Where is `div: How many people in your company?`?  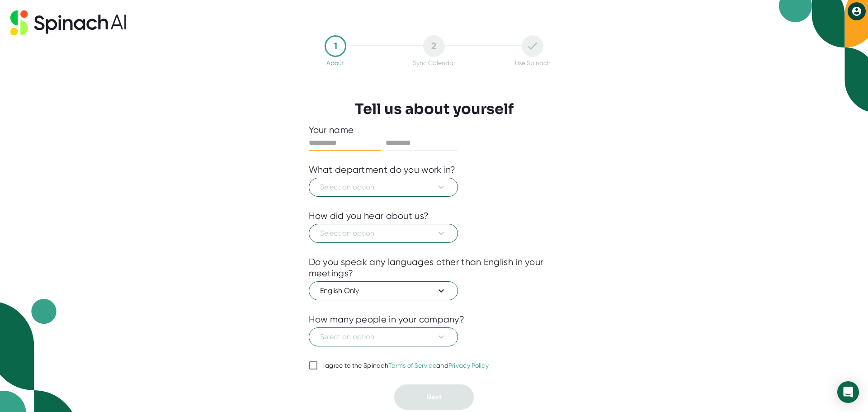
div: How many people in your company? is located at coordinates (387, 319).